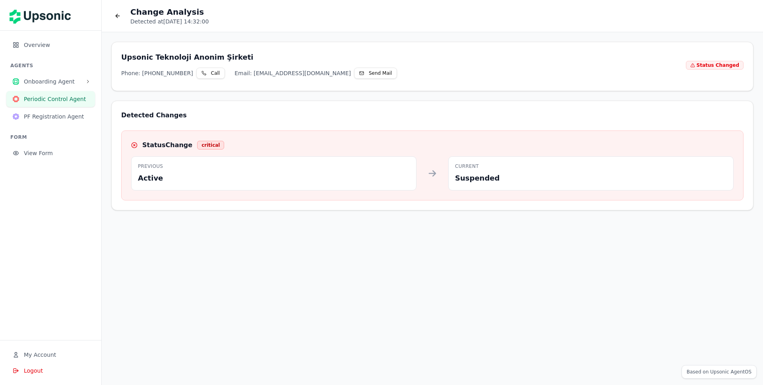  Describe the element at coordinates (274, 166) in the screenshot. I see `p: Previous` at that location.